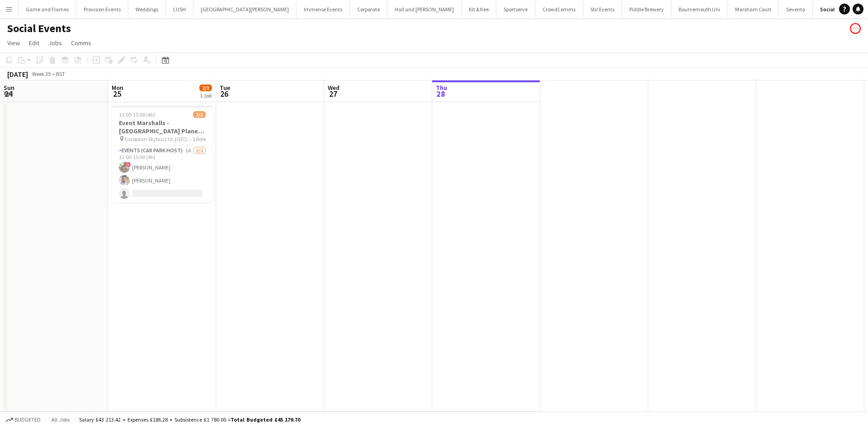  Describe the element at coordinates (147, 9) in the screenshot. I see `button: Weddings` at that location.